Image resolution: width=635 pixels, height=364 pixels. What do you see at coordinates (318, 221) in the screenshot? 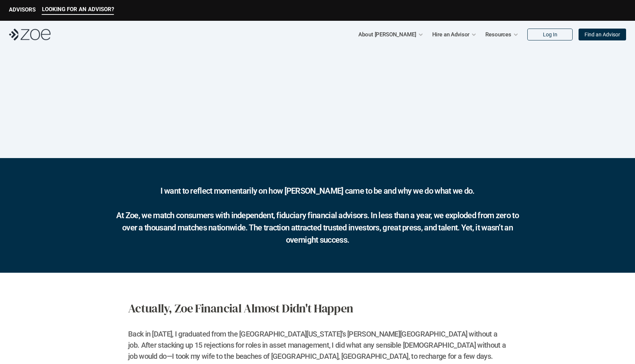
I see `h2: At Zoe, we match consumers with independent, fiduciary financial advisors. In less than a year, w...` at bounding box center [318, 221].